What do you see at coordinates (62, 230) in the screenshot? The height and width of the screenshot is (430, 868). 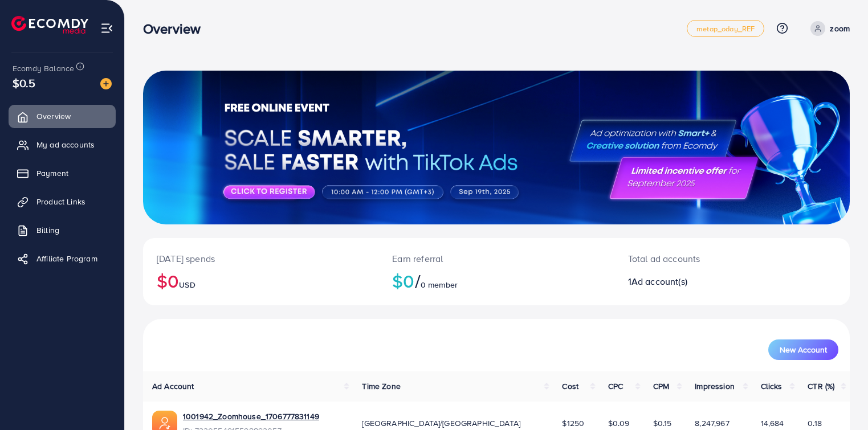 I see `a: Billing` at bounding box center [62, 230].